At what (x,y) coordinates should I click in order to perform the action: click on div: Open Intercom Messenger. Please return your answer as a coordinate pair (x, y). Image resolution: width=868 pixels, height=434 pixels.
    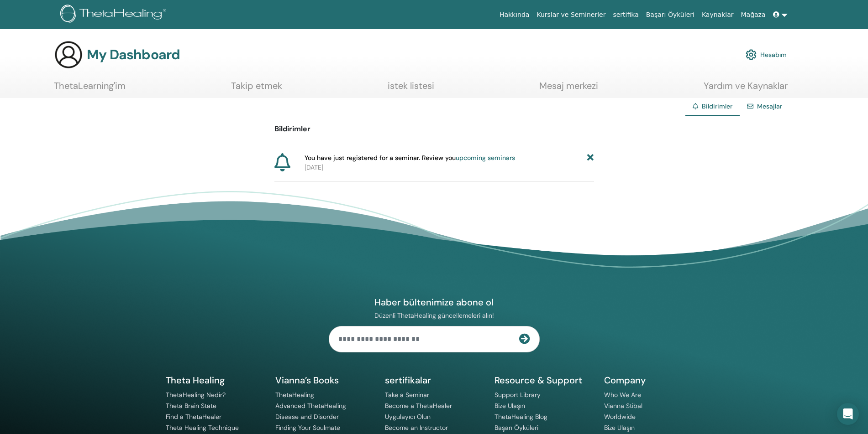
    Looking at the image, I should click on (848, 414).